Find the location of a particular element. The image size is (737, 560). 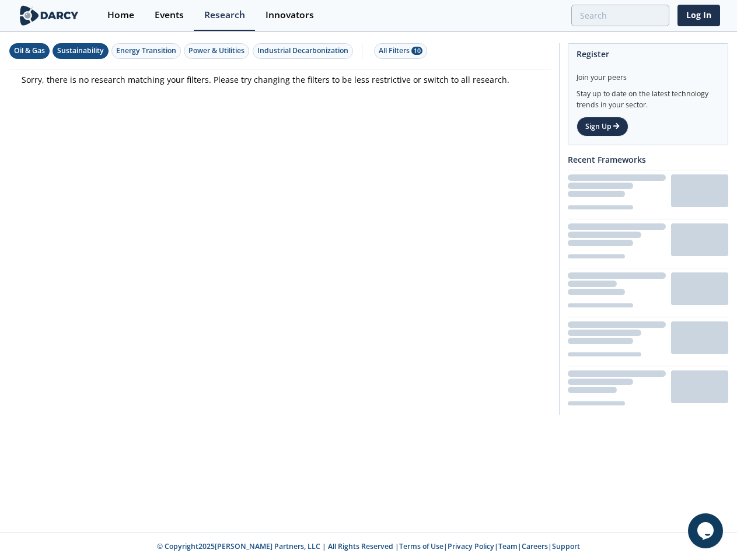

div: Join your peers is located at coordinates (647, 74).